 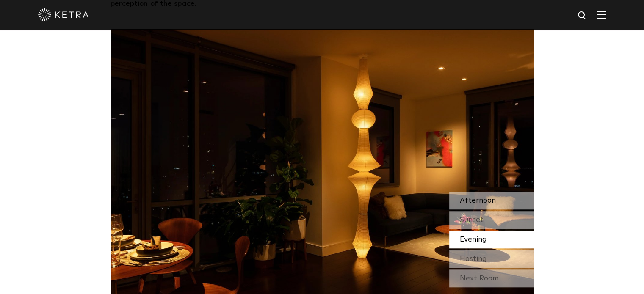 I want to click on span: Evening, so click(x=473, y=240).